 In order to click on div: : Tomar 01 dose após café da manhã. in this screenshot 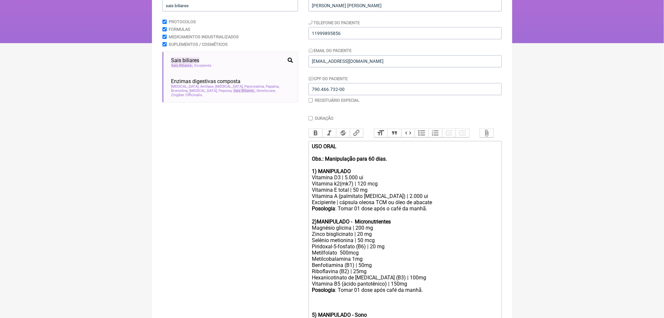, I will do `click(405, 290)`.